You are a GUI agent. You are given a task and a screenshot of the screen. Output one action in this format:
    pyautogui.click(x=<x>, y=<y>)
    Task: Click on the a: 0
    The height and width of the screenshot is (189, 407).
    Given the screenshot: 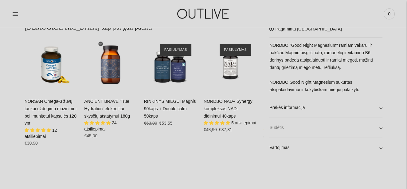 What is the action you would take?
    pyautogui.click(x=389, y=14)
    